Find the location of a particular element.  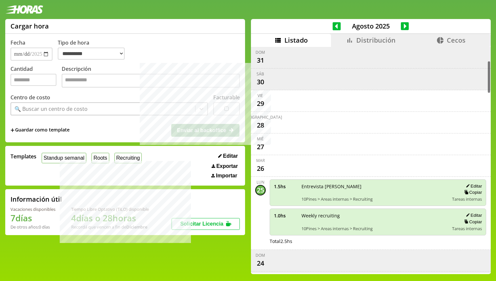

span: Agosto 2025 is located at coordinates (371, 26).